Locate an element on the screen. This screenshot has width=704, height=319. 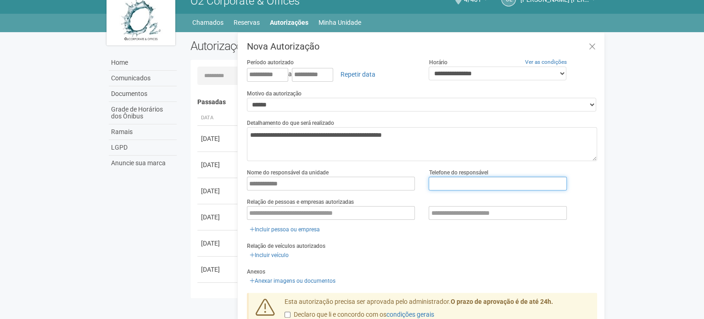
a: condições gerais is located at coordinates (411, 315).